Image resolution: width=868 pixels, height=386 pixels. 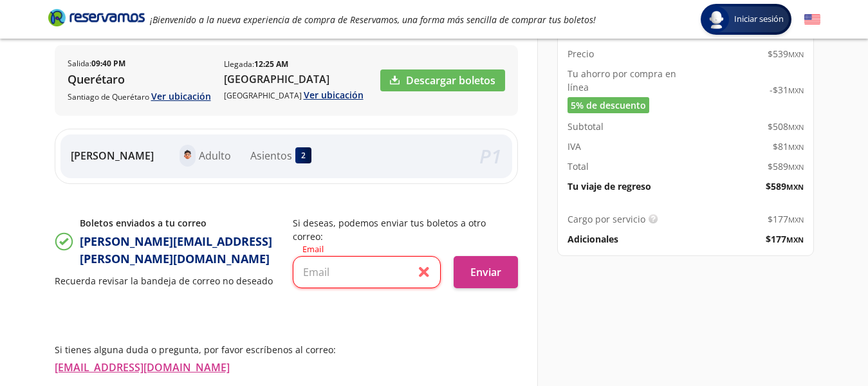 I want to click on p: Boletos enviados a tu correo, so click(x=179, y=223).